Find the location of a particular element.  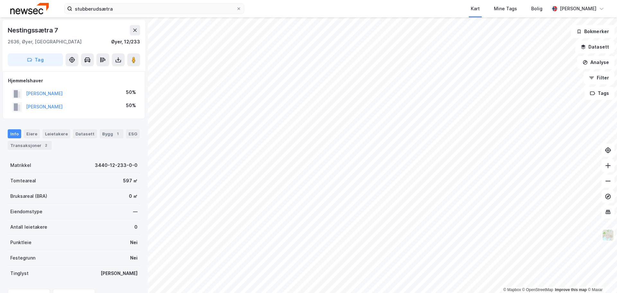

div: Chat Widget is located at coordinates (601, 277).